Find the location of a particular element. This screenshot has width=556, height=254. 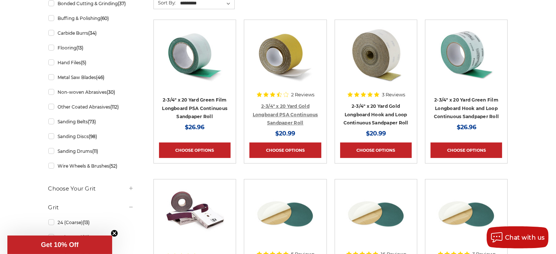

span: (11) is located at coordinates (95, 151).